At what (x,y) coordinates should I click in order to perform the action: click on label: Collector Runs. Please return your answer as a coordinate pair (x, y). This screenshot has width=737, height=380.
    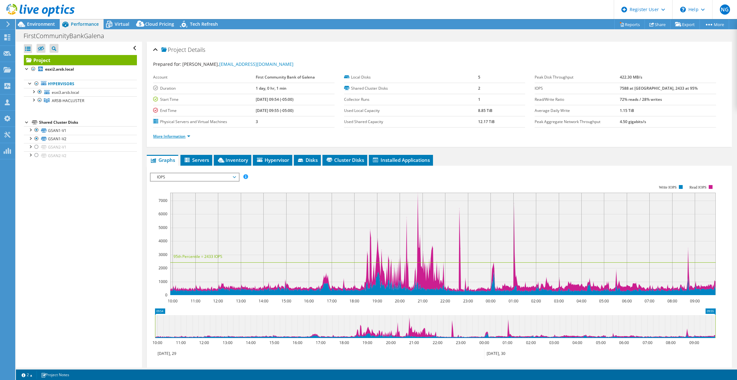
    Looking at the image, I should click on (411, 99).